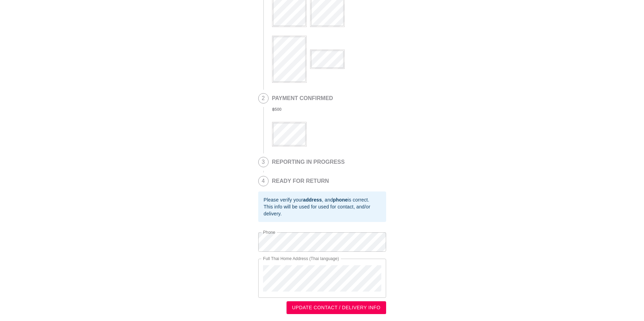 This screenshot has width=644, height=321. I want to click on span: 3, so click(264, 162).